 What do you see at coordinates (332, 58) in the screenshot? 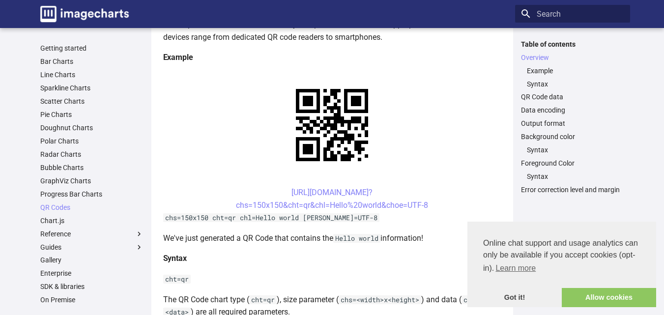
I see `h4: Example` at bounding box center [332, 58].